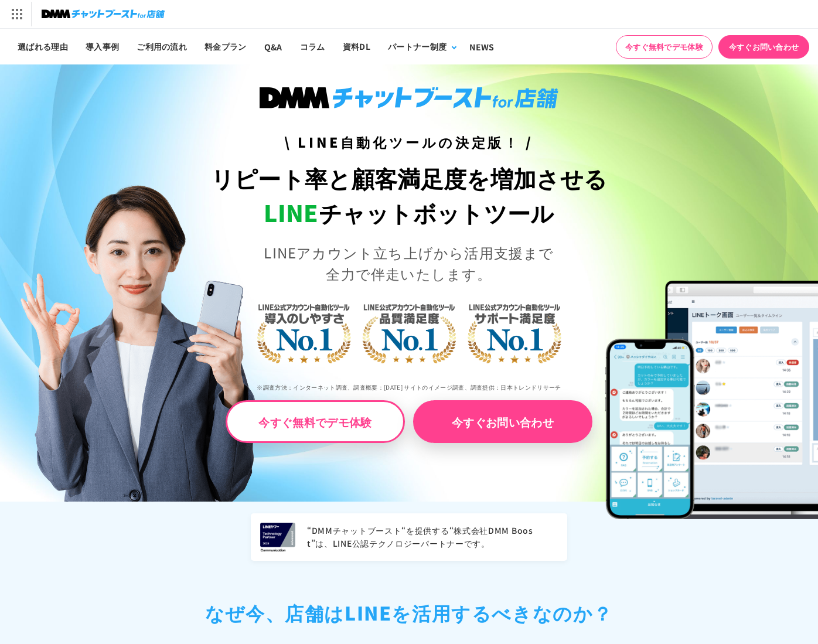 Image resolution: width=818 pixels, height=644 pixels. I want to click on a: Q&A, so click(273, 46).